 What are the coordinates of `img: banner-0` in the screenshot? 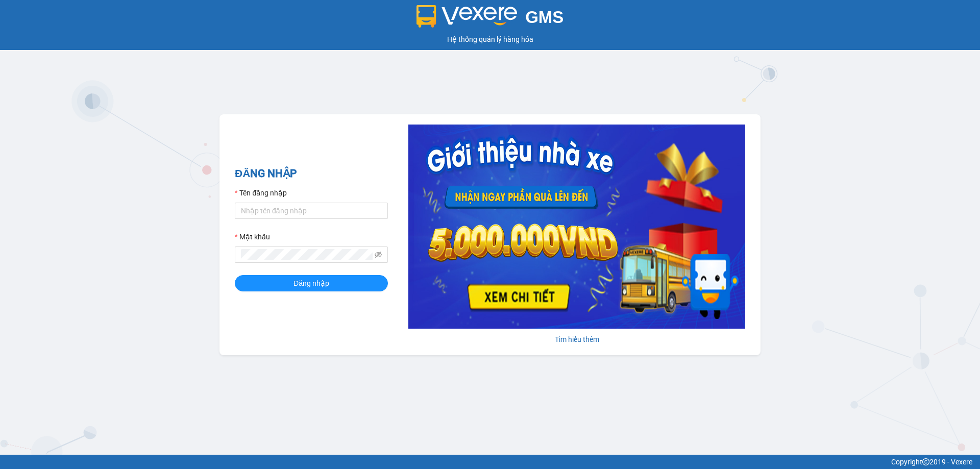 It's located at (577, 227).